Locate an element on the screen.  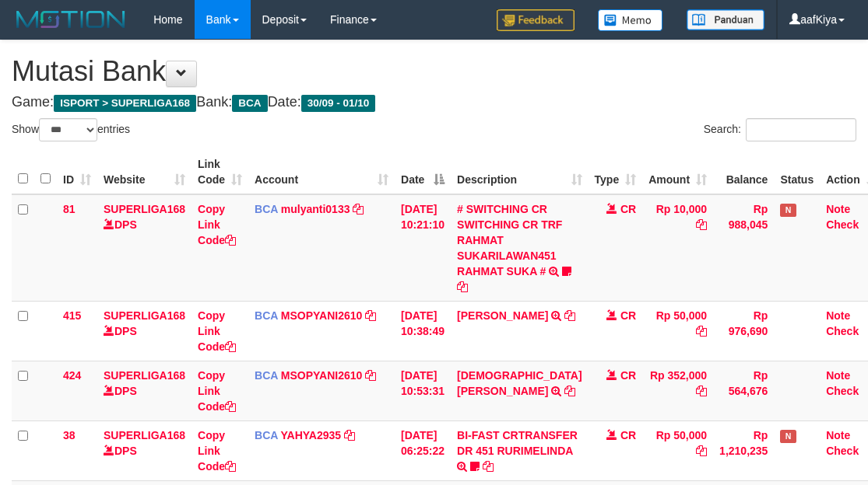
td: Rp 988,045 is located at coordinates (743, 248).